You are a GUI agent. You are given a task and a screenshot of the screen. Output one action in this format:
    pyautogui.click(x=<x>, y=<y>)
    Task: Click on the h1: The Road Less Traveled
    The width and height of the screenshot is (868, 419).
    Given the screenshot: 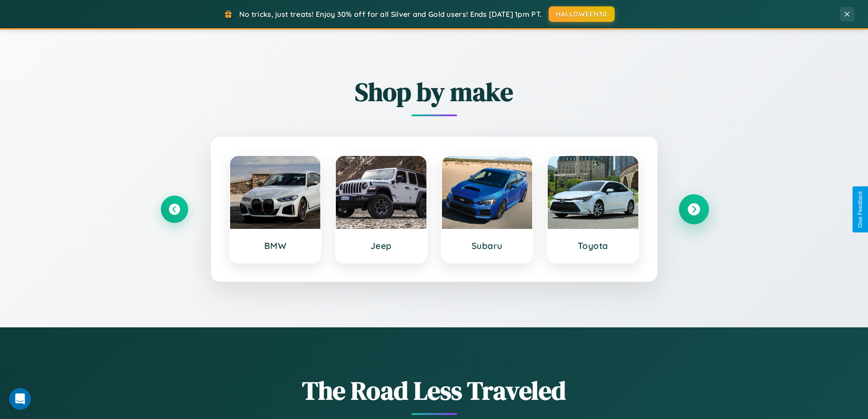 What is the action you would take?
    pyautogui.click(x=434, y=390)
    